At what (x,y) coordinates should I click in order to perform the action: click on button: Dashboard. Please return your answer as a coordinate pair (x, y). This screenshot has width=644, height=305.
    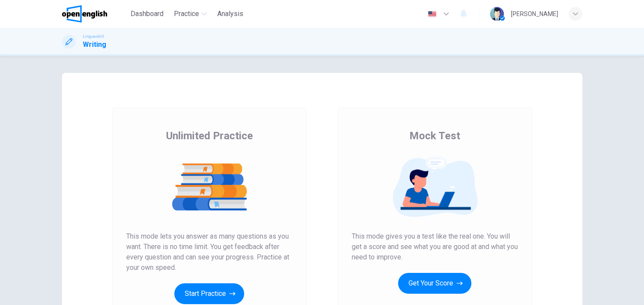
    Looking at the image, I should click on (147, 14).